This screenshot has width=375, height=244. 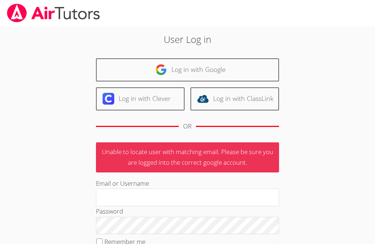 What do you see at coordinates (188, 157) in the screenshot?
I see `p: Unable to locate user with matching email. Please be sure you are logged into the correct google ...` at bounding box center [188, 157].